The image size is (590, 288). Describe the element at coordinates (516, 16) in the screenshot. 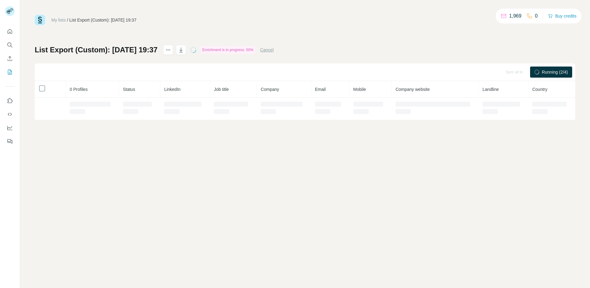

I see `p: 1,969` at that location.